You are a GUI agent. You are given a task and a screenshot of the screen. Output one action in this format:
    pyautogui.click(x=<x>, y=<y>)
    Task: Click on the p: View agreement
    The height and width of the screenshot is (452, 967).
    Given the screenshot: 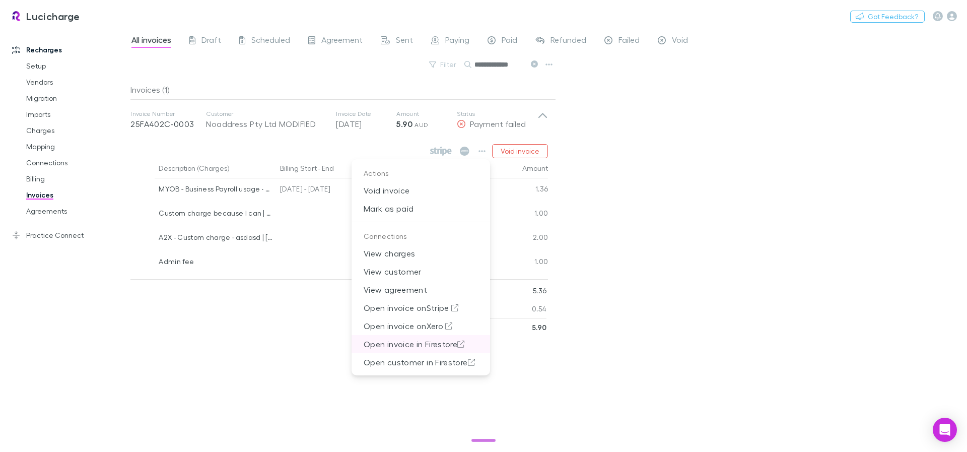 What is the action you would take?
    pyautogui.click(x=421, y=290)
    